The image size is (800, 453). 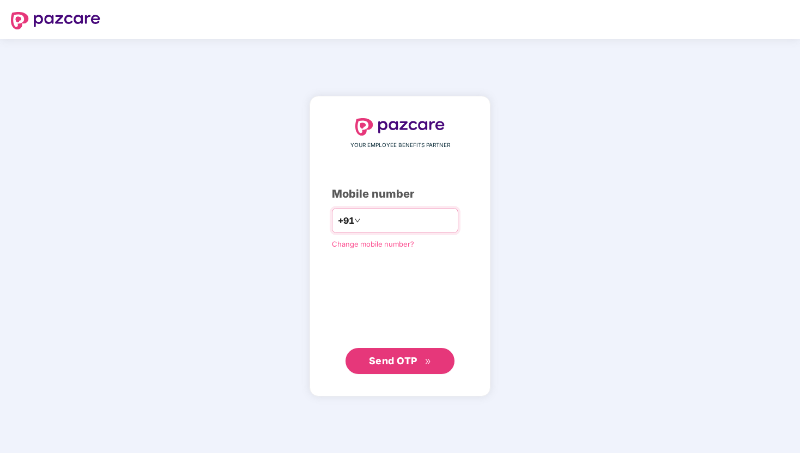 I want to click on span: double-right, so click(x=428, y=362).